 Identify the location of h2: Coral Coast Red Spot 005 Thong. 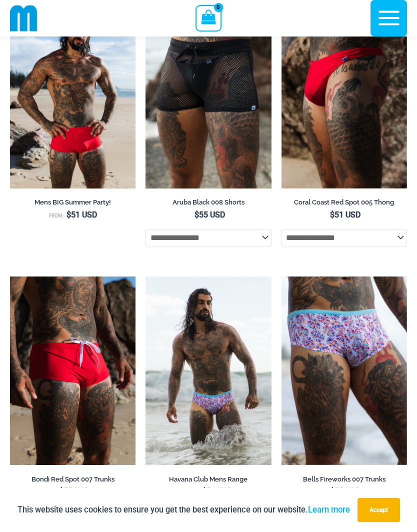
(344, 202).